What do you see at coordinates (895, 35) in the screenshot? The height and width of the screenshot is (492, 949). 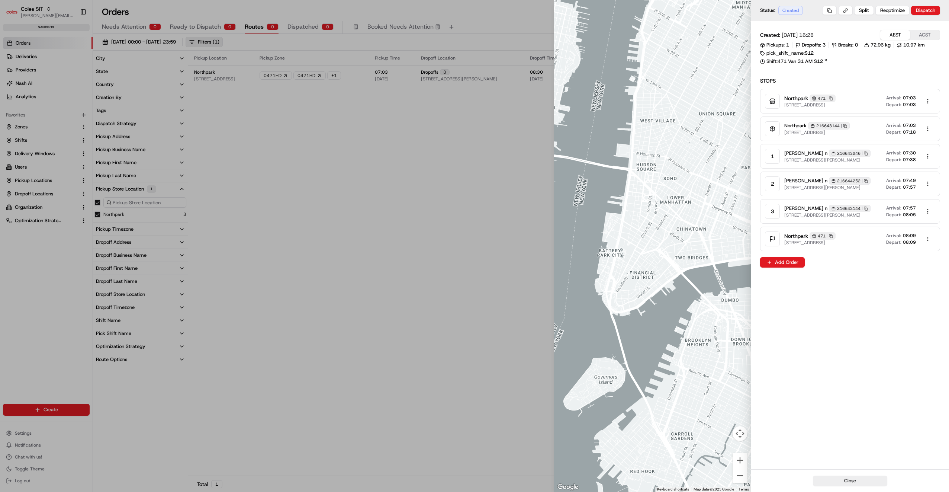 I see `button: AEST` at bounding box center [895, 35].